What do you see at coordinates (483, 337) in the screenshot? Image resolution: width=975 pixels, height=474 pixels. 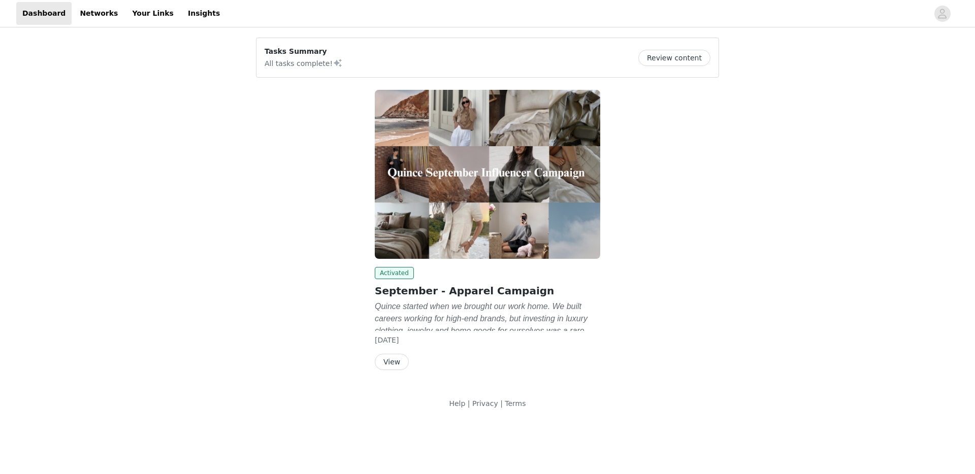 I see `em: Quince started when we brought our work home. We built careers working for high-end brands, but i...` at bounding box center [483, 337].